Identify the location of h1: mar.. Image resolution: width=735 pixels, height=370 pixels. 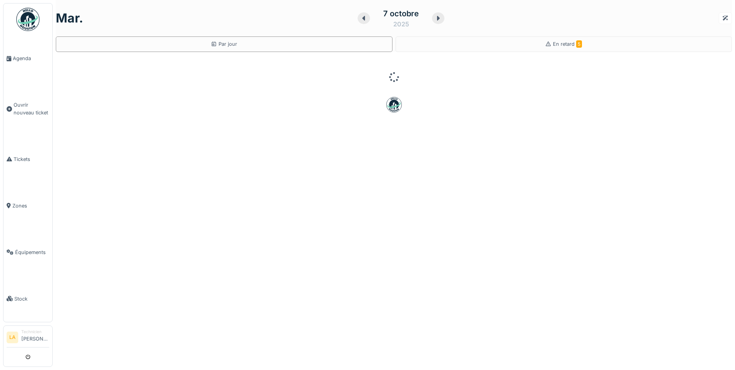
(69, 18).